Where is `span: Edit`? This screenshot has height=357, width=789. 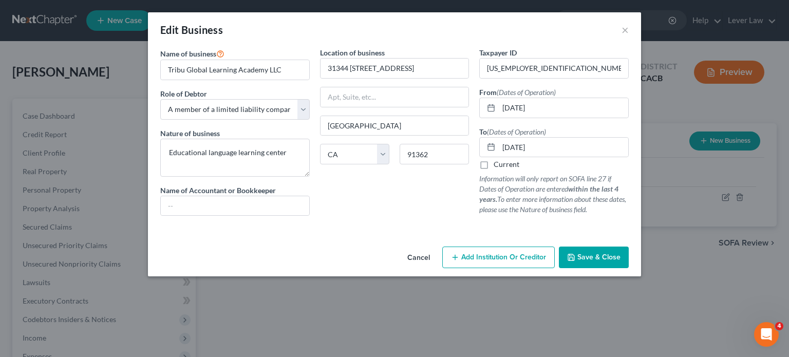
span: Edit is located at coordinates (169, 30).